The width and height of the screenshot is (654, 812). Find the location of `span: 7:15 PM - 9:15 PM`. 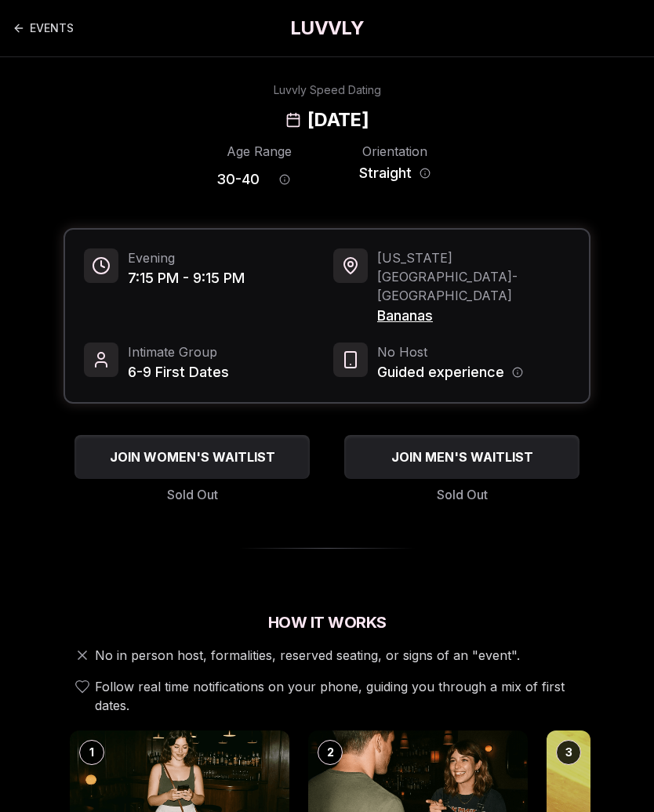

span: 7:15 PM - 9:15 PM is located at coordinates (185, 279).